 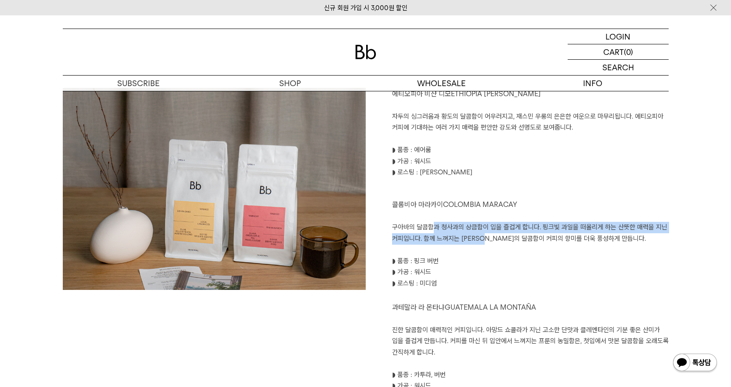 What do you see at coordinates (628, 52) in the screenshot?
I see `p: (0)` at bounding box center [628, 52].